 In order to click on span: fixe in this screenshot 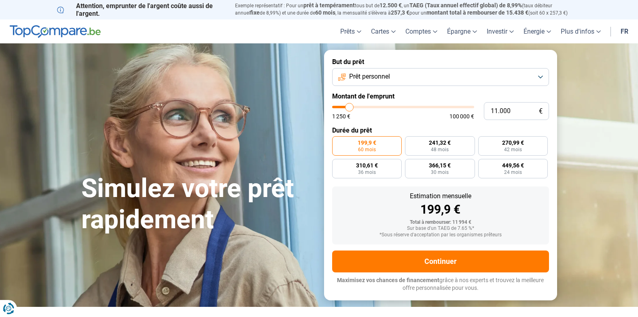, I will do `click(255, 13)`.